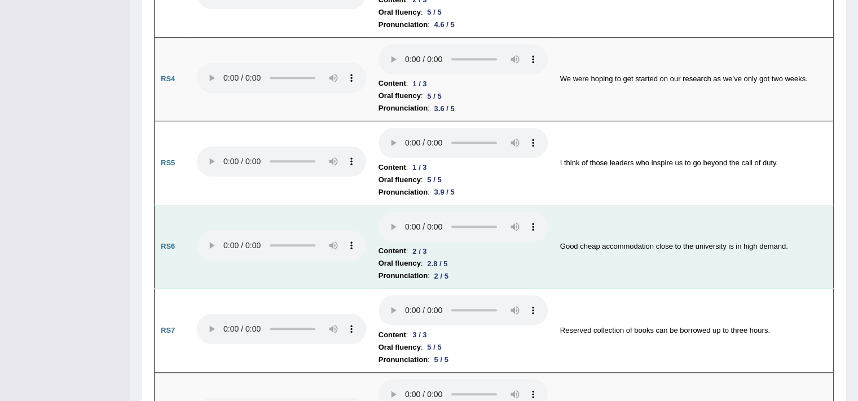 Image resolution: width=858 pixels, height=401 pixels. What do you see at coordinates (694, 79) in the screenshot?
I see `td: We were hoping to get started on our research as we’ve only got two weeks.` at bounding box center [694, 79].